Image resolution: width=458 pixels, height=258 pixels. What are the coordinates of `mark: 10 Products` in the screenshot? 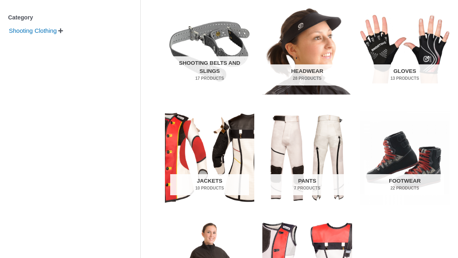 It's located at (209, 188).